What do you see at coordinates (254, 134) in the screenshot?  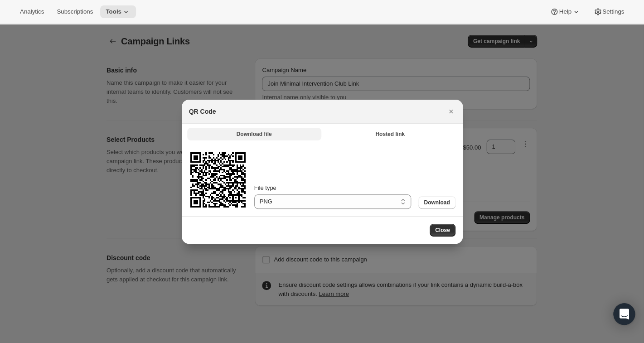 I see `span: Download file` at bounding box center [254, 134].